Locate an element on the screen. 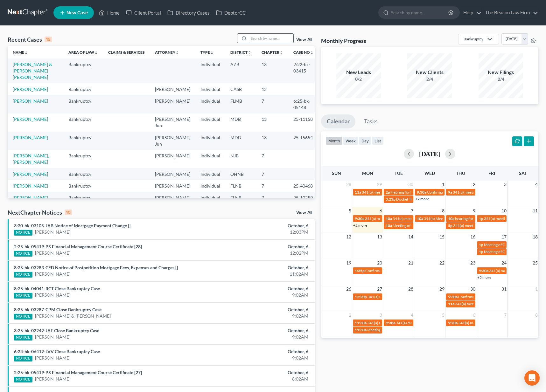 The image size is (546, 392). a: Districtunfold_more is located at coordinates (241, 52).